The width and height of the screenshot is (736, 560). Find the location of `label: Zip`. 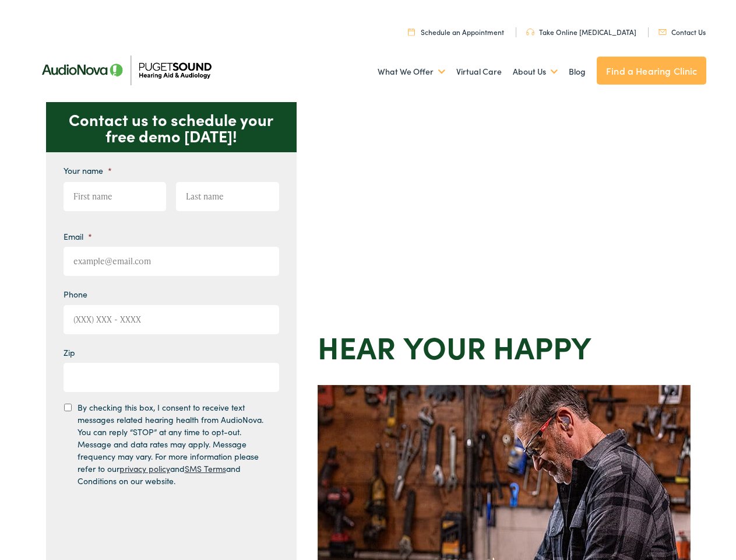

label: Zip is located at coordinates (69, 353).